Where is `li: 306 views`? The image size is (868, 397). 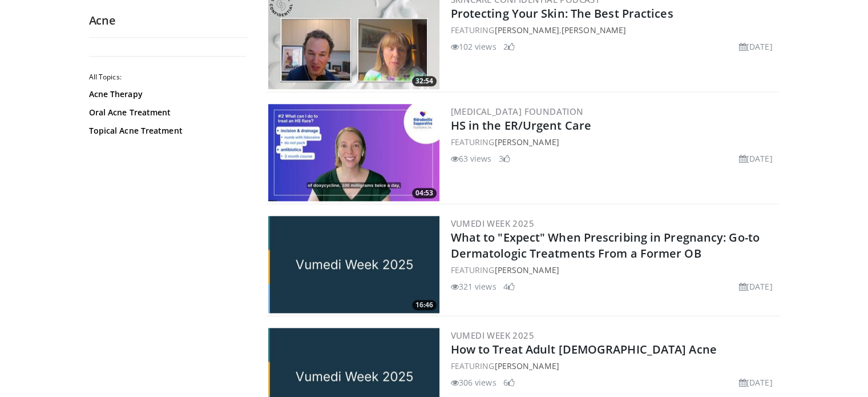 li: 306 views is located at coordinates (474, 382).